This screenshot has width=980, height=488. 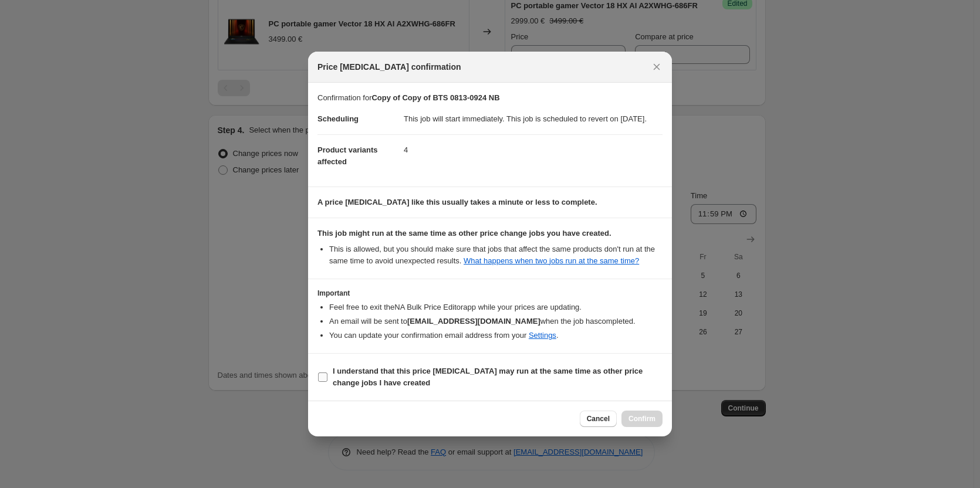 I want to click on span: Cancel, so click(x=598, y=419).